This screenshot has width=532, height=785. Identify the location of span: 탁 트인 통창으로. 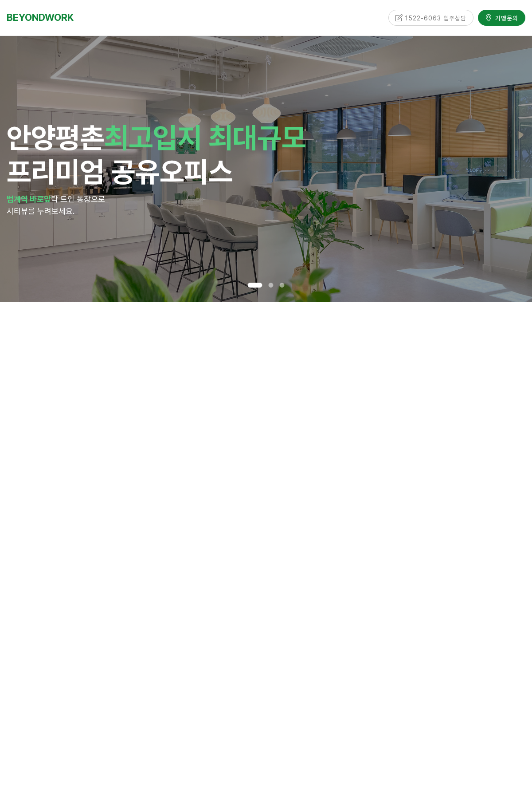
(78, 198).